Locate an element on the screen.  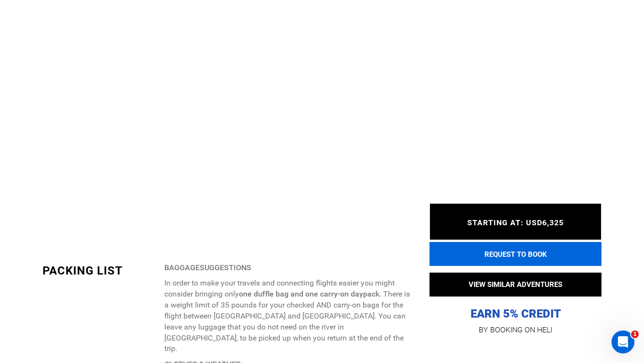
p: EARN 5% CREDIT is located at coordinates (516, 266).